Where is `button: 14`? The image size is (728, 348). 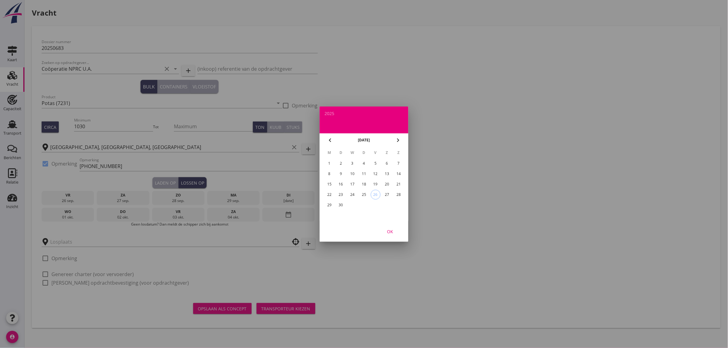
button: 14 is located at coordinates (399, 174).